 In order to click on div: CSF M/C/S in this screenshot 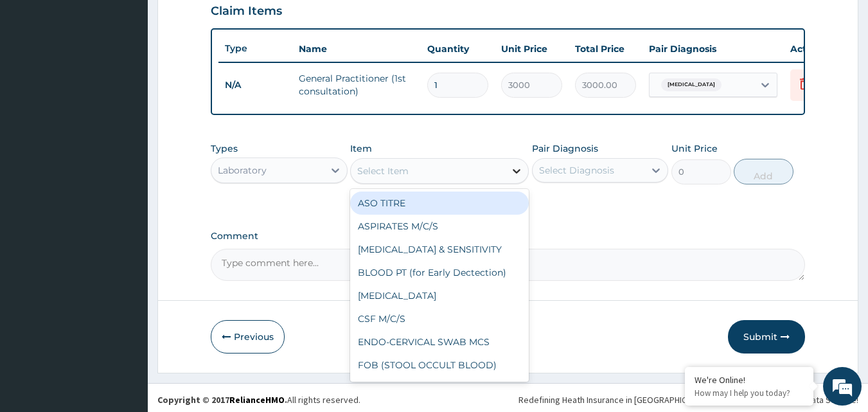, I will do `click(439, 319)`.